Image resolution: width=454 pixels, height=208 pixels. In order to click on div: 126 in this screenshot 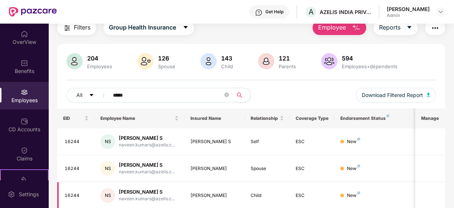, I will do `click(166, 58)`.